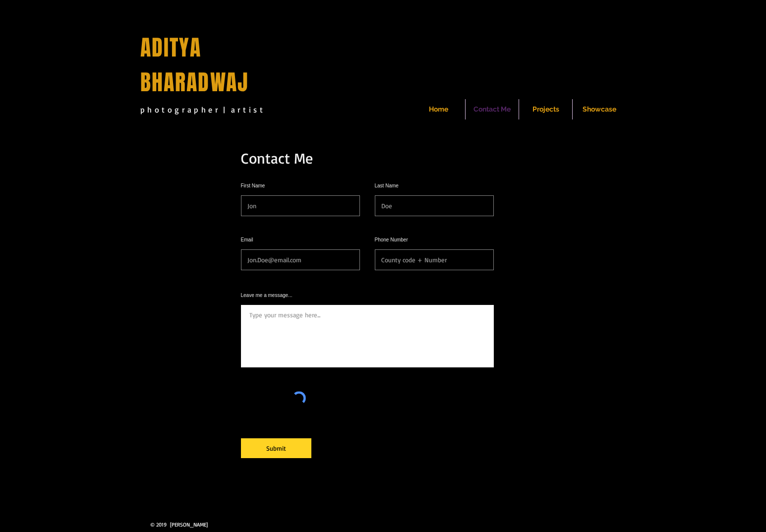  I want to click on a: ADITYA, so click(171, 48).